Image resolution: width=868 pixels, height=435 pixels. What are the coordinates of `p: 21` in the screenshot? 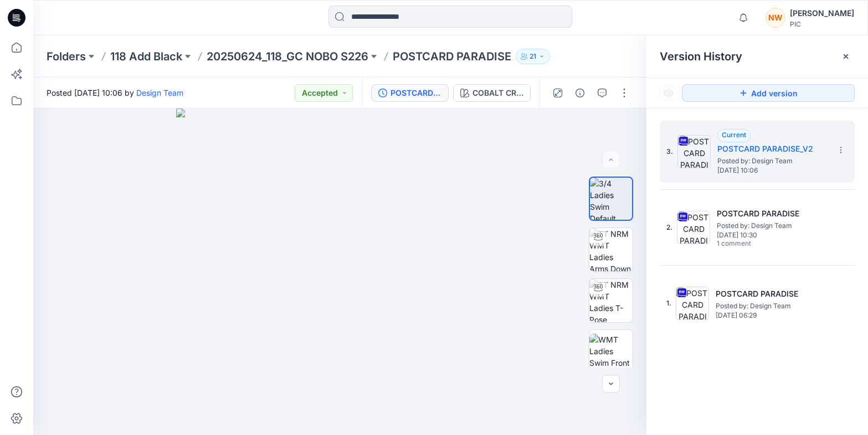 It's located at (533, 56).